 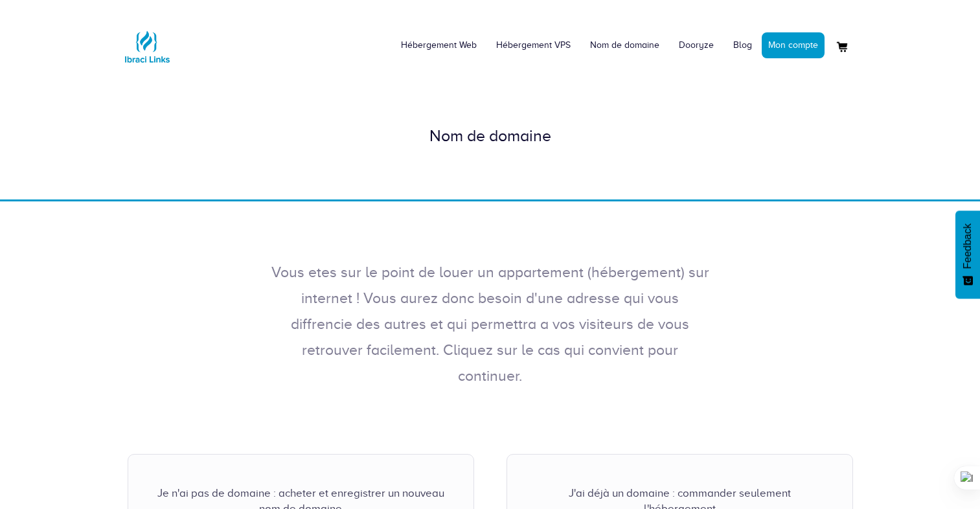 What do you see at coordinates (533, 46) in the screenshot?
I see `a: Hébergement VPS` at bounding box center [533, 46].